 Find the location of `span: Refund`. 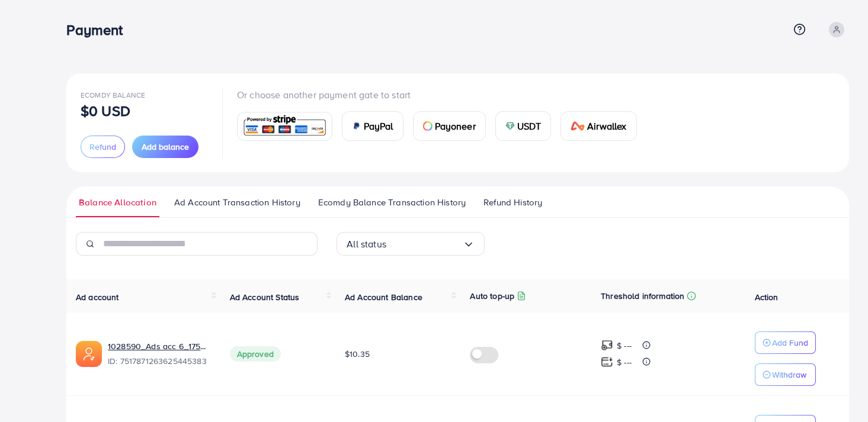

span: Refund is located at coordinates (102, 147).